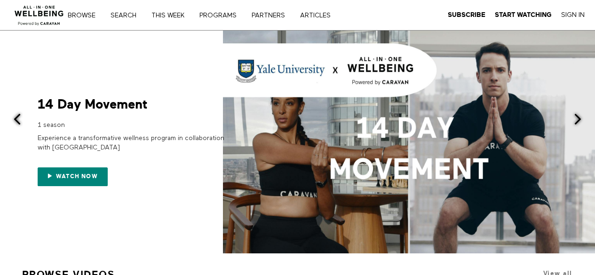 Image resolution: width=595 pixels, height=275 pixels. Describe the element at coordinates (573, 15) in the screenshot. I see `a: Sign In` at that location.